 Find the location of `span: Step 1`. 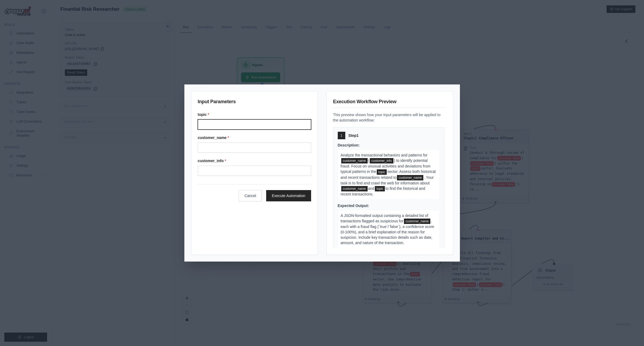

span: Step 1 is located at coordinates (354, 135).